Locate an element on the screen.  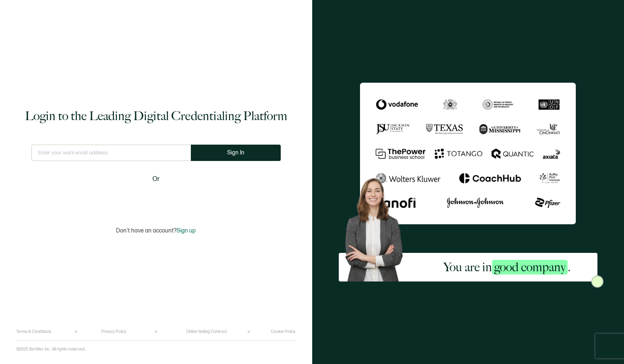
a: Privacy Policy is located at coordinates (114, 331).